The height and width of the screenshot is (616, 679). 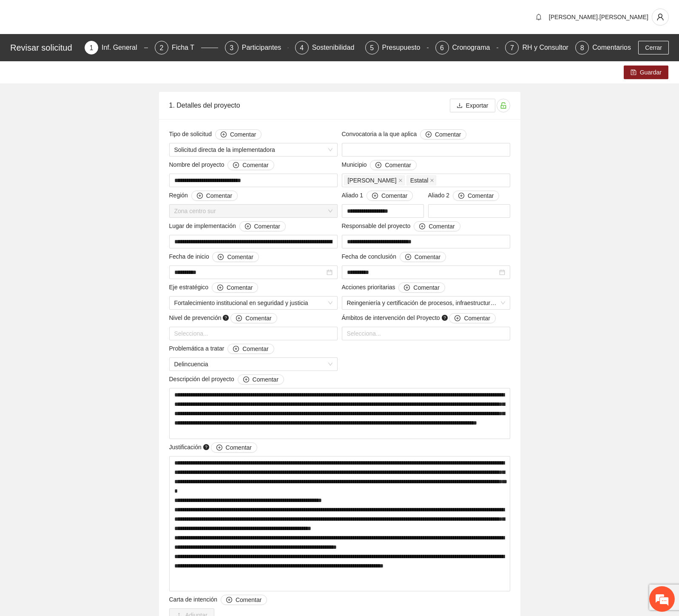 What do you see at coordinates (405, 48) in the screenshot?
I see `div: Presupuesto` at bounding box center [405, 48].